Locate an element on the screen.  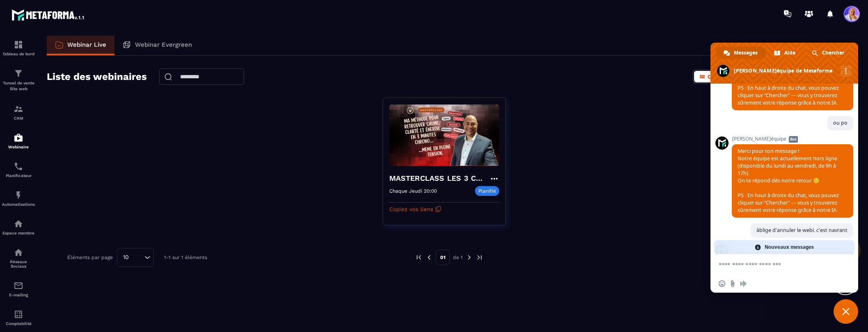
div: Chercher is located at coordinates (828, 53).